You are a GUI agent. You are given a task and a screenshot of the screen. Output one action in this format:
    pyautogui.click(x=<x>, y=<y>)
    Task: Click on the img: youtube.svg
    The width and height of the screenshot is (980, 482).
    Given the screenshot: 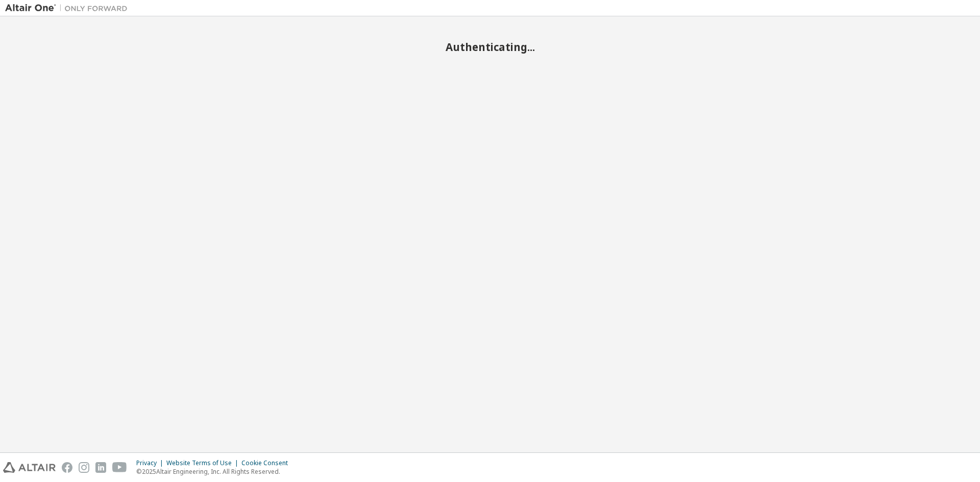 What is the action you would take?
    pyautogui.click(x=120, y=468)
    